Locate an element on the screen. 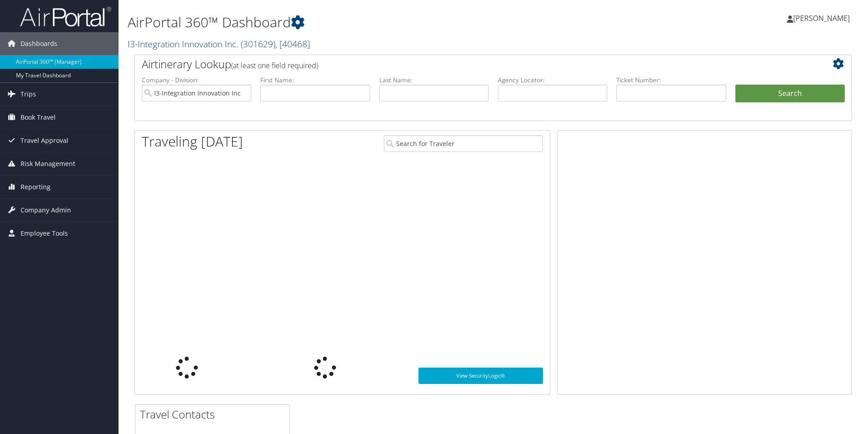 Image resolution: width=868 pixels, height=434 pixels. span: Reporting is located at coordinates (36, 187).